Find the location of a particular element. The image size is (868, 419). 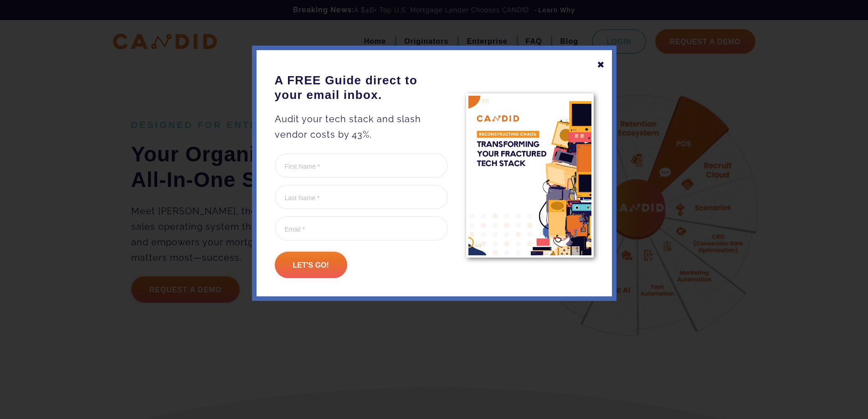

input: Let's go! is located at coordinates (311, 265).